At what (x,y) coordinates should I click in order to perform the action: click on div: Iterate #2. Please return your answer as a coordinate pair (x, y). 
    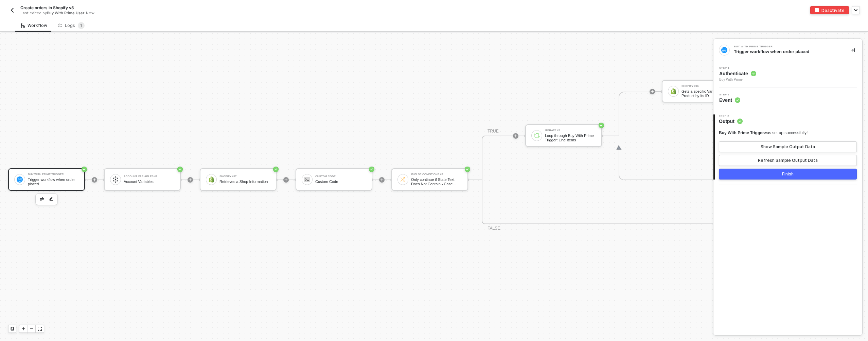
    Looking at the image, I should click on (571, 130).